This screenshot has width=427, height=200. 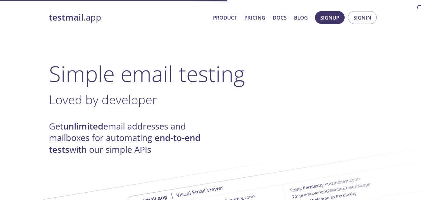 I want to click on strong: unlimited, so click(x=83, y=126).